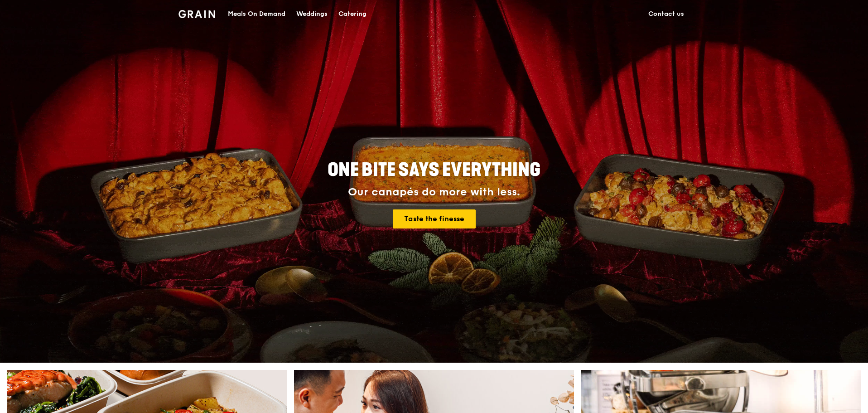 The width and height of the screenshot is (868, 413). What do you see at coordinates (666, 14) in the screenshot?
I see `a: Contact us` at bounding box center [666, 14].